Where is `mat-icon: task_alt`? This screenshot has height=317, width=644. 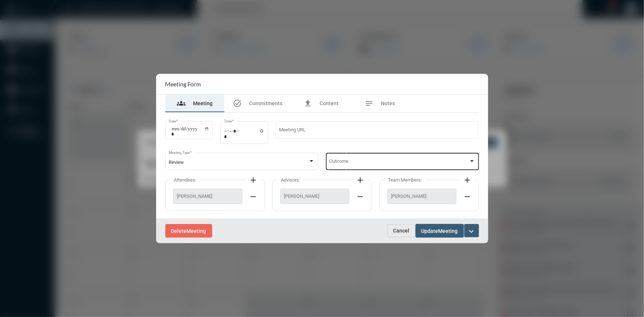
mat-icon: task_alt is located at coordinates (238, 104).